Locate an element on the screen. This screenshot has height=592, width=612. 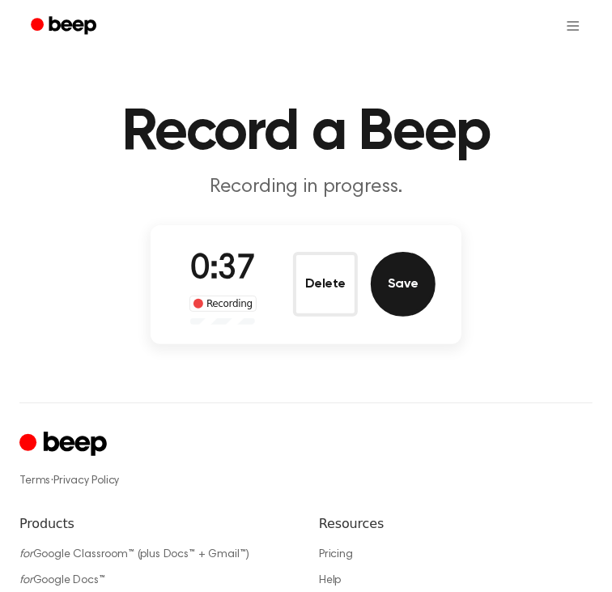
a: Beep is located at coordinates (65, 26).